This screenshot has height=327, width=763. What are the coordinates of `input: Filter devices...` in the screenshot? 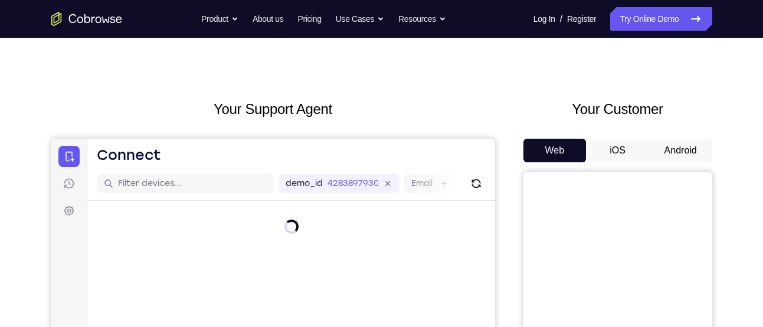 It's located at (141, 45).